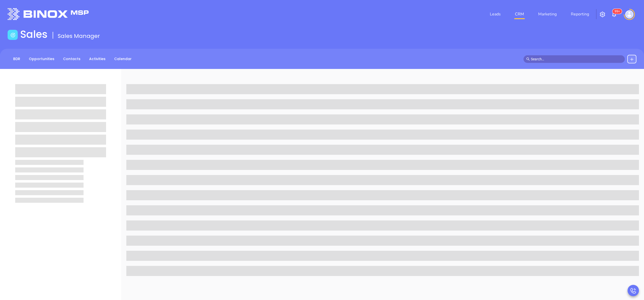 This screenshot has width=644, height=300. What do you see at coordinates (519, 14) in the screenshot?
I see `a: CRM` at bounding box center [519, 14].